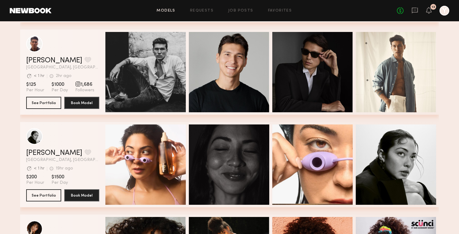  Describe the element at coordinates (280, 11) in the screenshot. I see `a: Favorites` at that location.